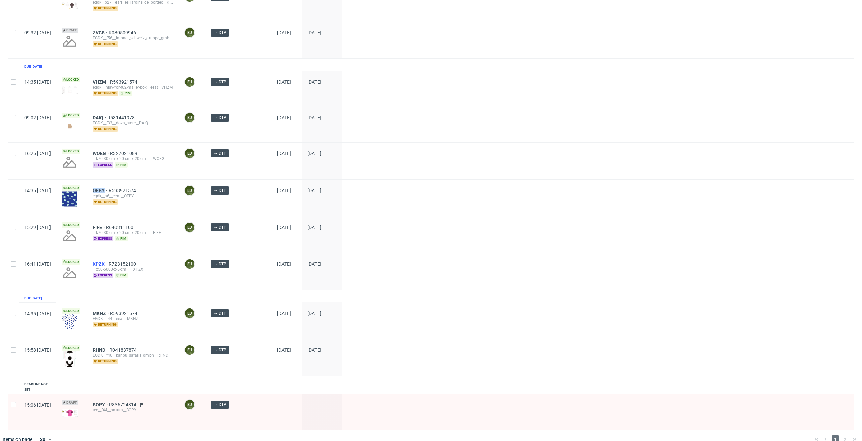  What do you see at coordinates (101, 313) in the screenshot?
I see `span: MKNZ` at bounding box center [101, 313].